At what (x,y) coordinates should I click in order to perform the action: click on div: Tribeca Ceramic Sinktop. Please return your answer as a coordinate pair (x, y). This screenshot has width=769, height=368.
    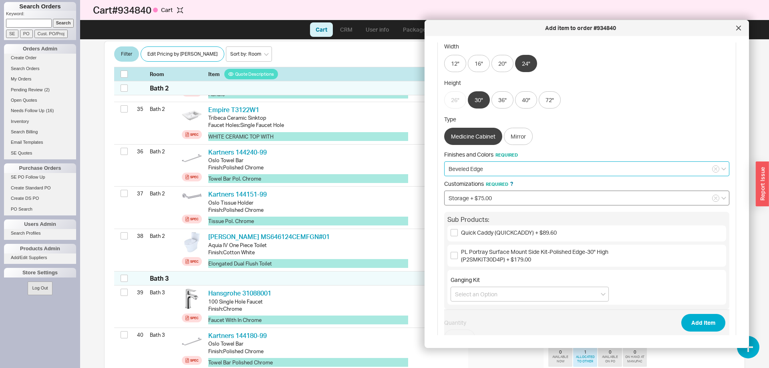
    Looking at the image, I should click on (313, 118).